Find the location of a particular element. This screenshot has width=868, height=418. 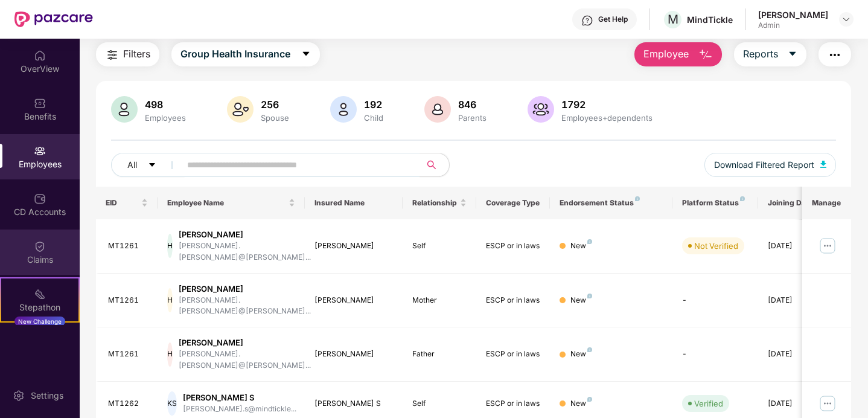

span: Employee Name is located at coordinates (226, 203).